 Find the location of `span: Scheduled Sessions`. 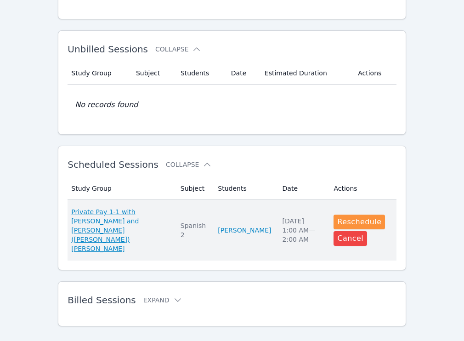

span: Scheduled Sessions is located at coordinates (113, 164).